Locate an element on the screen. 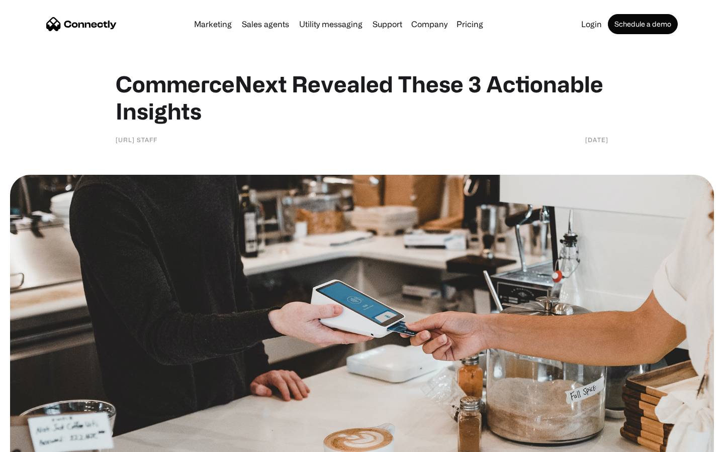 Image resolution: width=724 pixels, height=452 pixels. a: Utility messaging is located at coordinates (331, 24).